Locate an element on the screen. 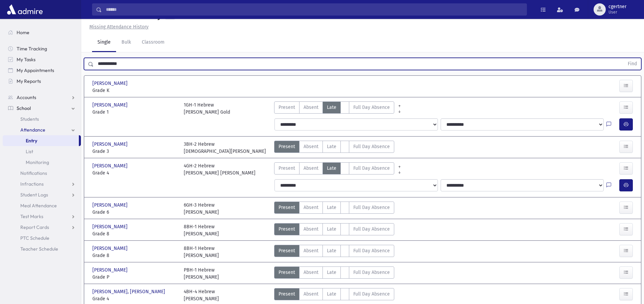 The width and height of the screenshot is (644, 304). span: School is located at coordinates (24, 108).